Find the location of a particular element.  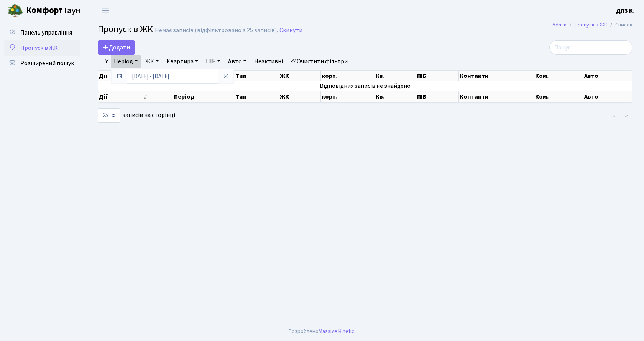

a: ЖК is located at coordinates (152, 61).